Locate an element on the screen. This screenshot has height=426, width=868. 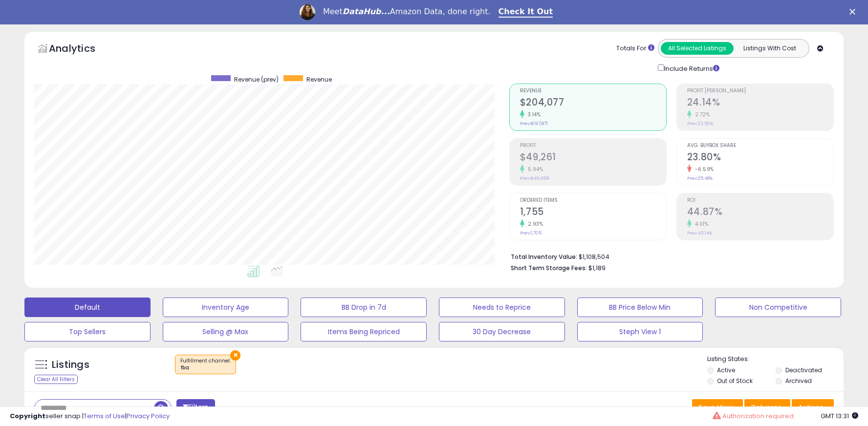
i: DataHub... is located at coordinates (366, 11).